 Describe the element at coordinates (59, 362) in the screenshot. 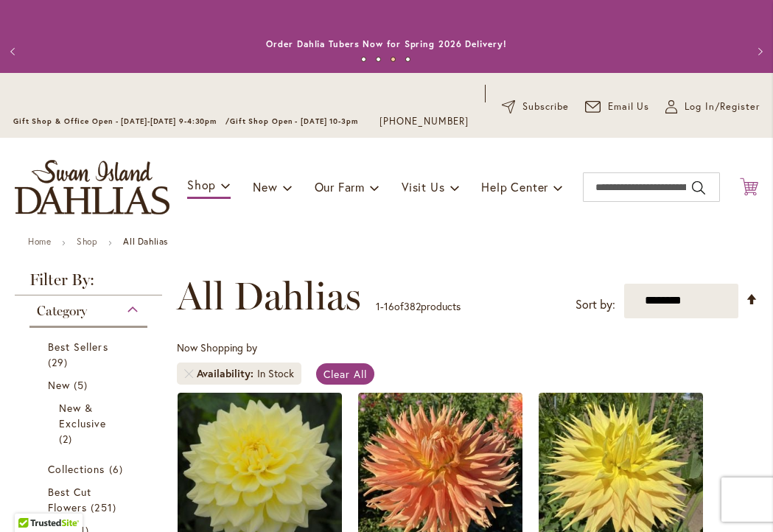

I see `span: 29` at that location.